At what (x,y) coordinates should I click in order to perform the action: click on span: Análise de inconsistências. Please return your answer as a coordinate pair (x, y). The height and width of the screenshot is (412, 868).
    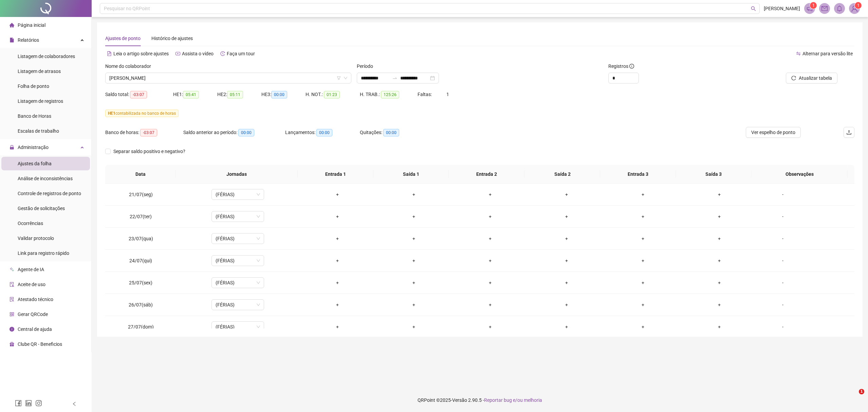
    Looking at the image, I should click on (45, 179).